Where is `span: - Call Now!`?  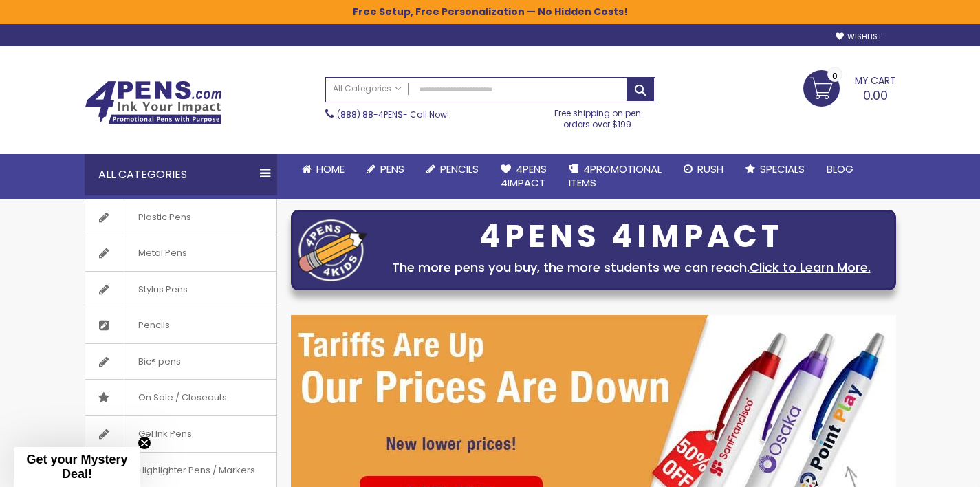 span: - Call Now! is located at coordinates (393, 115).